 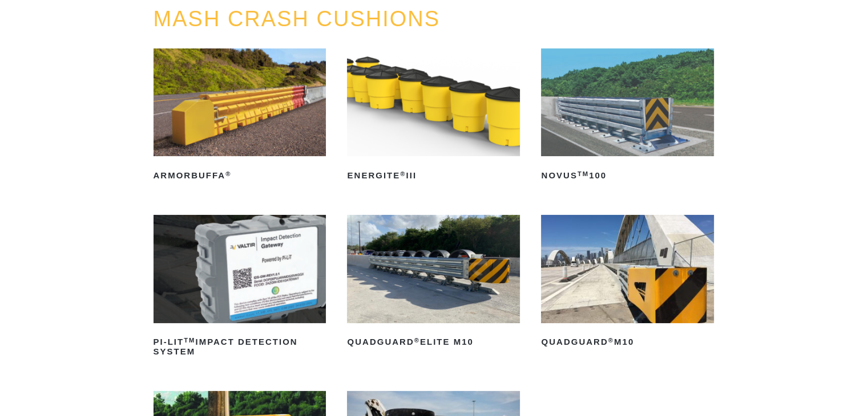 What do you see at coordinates (239, 287) in the screenshot?
I see `a: PI-LITTMImpact Detection System` at bounding box center [239, 287].